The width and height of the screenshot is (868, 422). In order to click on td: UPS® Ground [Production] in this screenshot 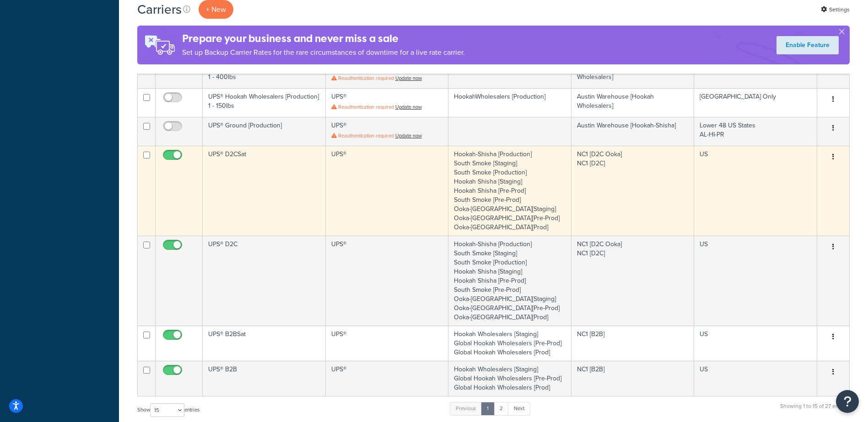, I will do `click(264, 131)`.